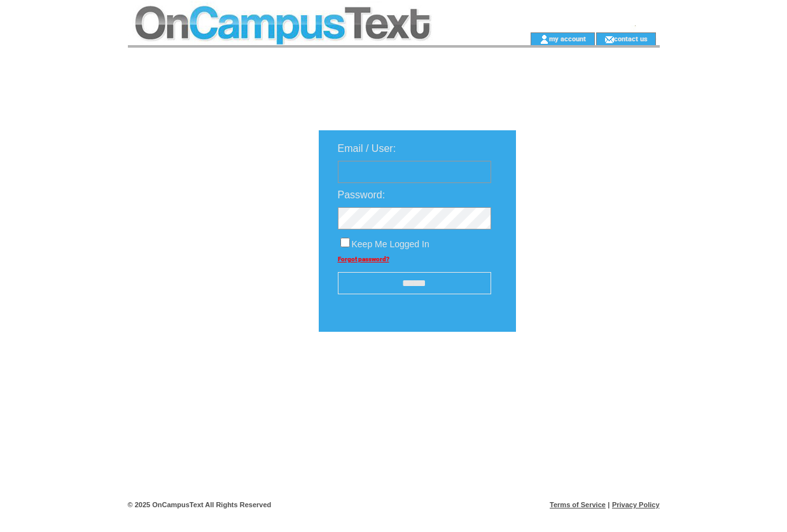 The height and width of the screenshot is (532, 787). Describe the element at coordinates (585, 372) in the screenshot. I see `img: transparent.png` at that location.